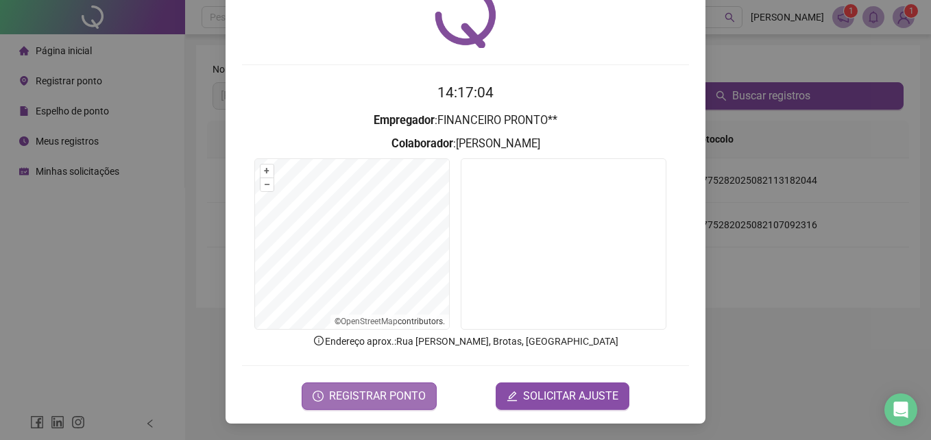 This screenshot has width=931, height=440. I want to click on a: OpenStreetMap, so click(369, 322).